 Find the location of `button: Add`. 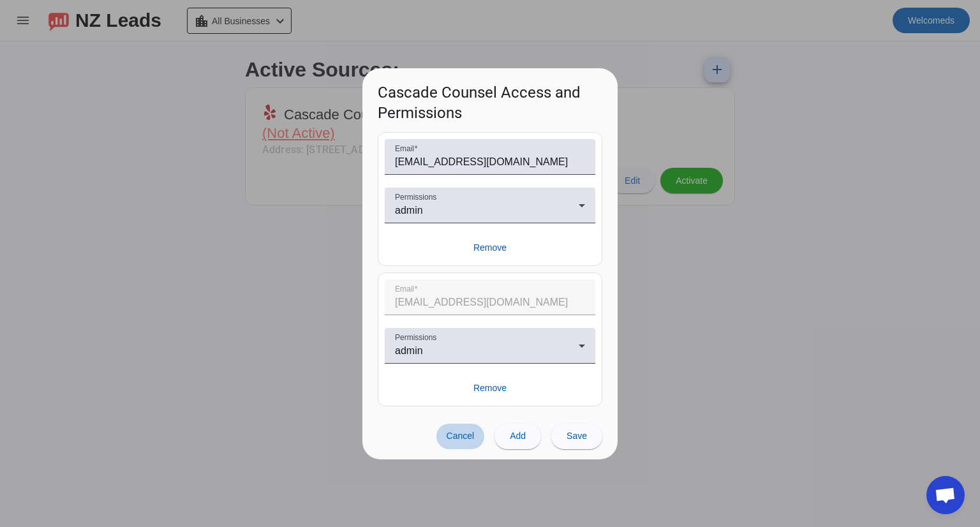

button: Add is located at coordinates (518, 436).